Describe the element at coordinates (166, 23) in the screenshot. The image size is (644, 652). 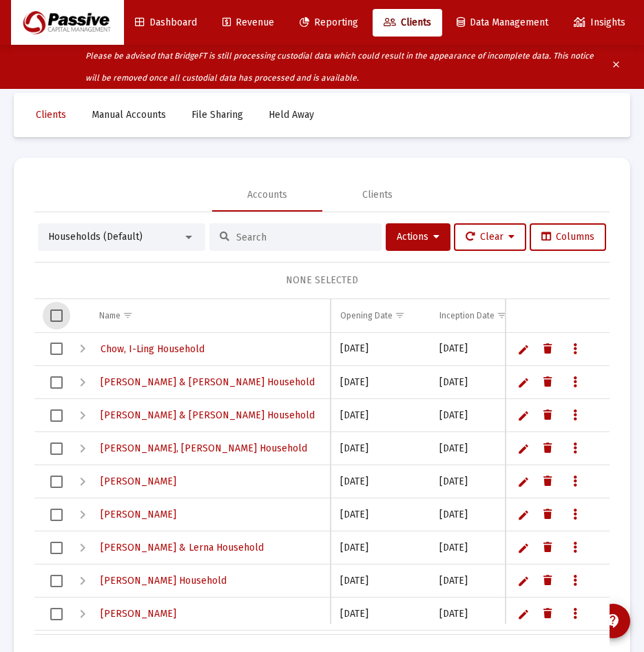
I see `a: Dashboard` at that location.